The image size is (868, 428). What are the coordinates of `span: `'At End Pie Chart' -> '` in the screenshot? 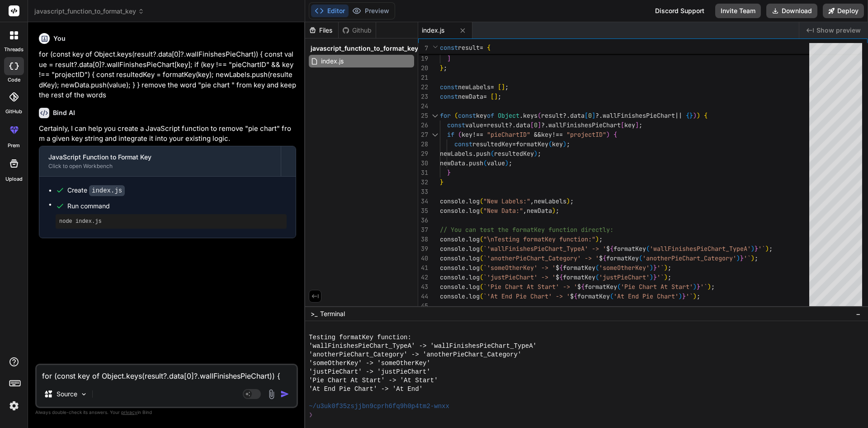 It's located at (527, 296).